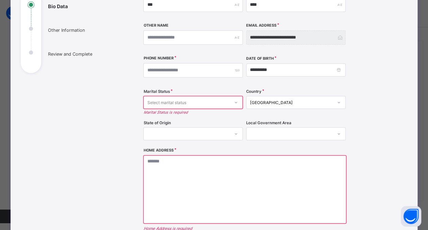 This screenshot has width=428, height=230. I want to click on span: Local Government Area, so click(269, 123).